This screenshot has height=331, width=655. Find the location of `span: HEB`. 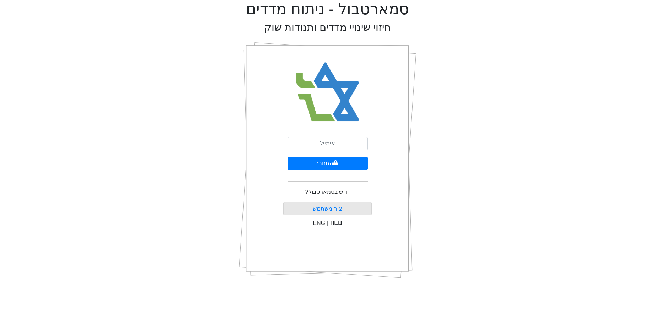

span: HEB is located at coordinates (336, 223).